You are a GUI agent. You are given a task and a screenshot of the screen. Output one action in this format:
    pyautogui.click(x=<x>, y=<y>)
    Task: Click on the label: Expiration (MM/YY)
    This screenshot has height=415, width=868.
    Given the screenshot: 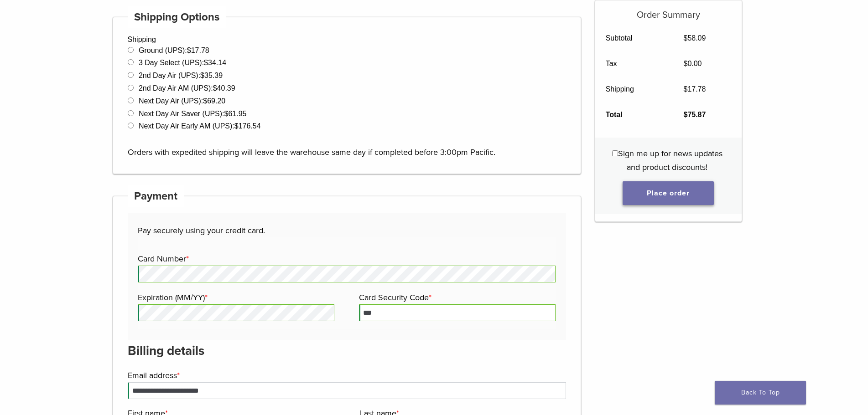 What is the action you would take?
    pyautogui.click(x=235, y=297)
    